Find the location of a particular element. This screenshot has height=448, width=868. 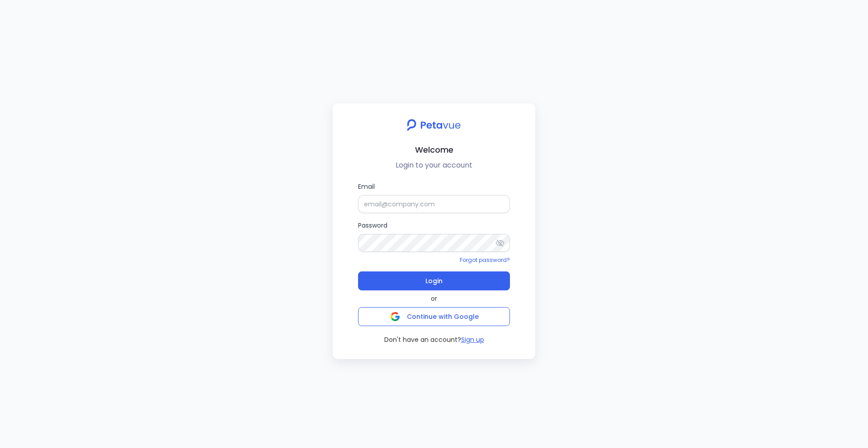

img: petavue logo is located at coordinates (434, 125).